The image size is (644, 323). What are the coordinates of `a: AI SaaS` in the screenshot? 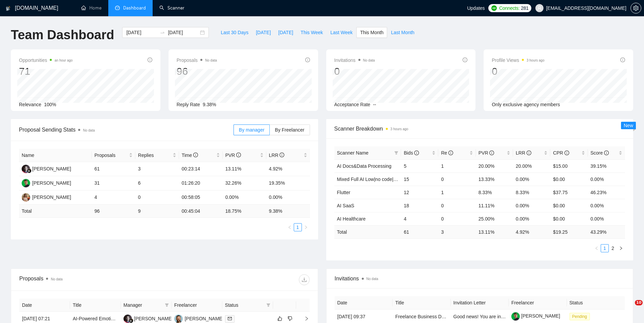 It's located at (346, 206).